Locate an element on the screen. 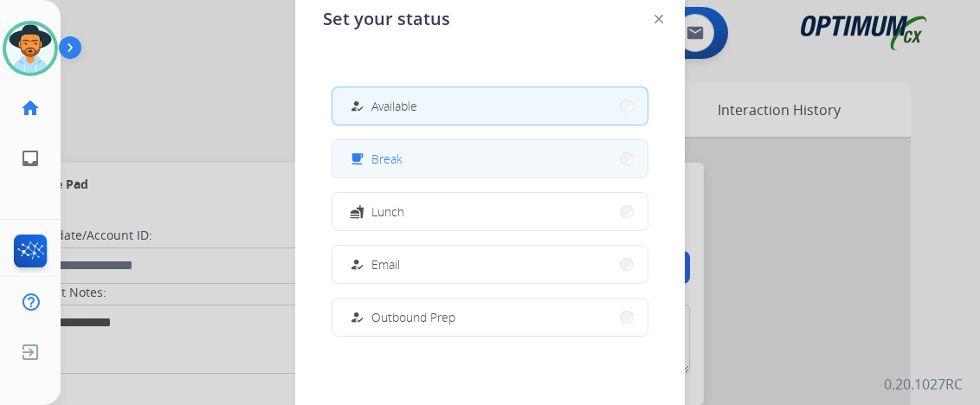  span: Lunch is located at coordinates (388, 211).